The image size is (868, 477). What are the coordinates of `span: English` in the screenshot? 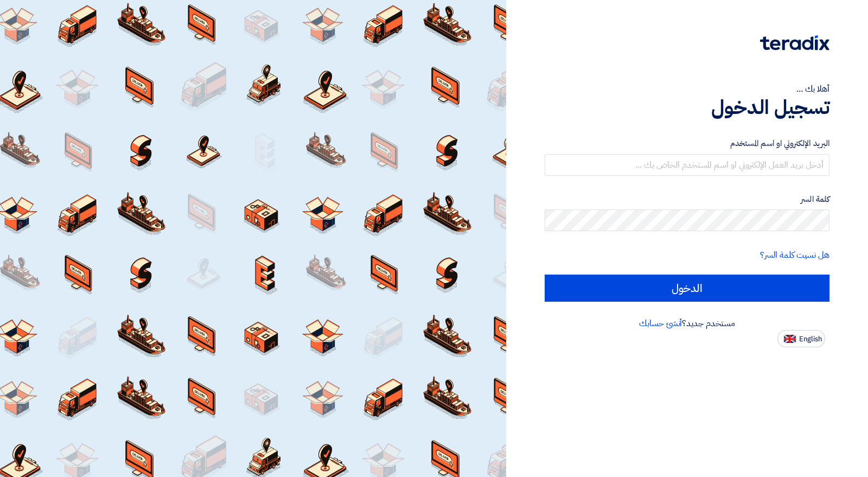 It's located at (811, 339).